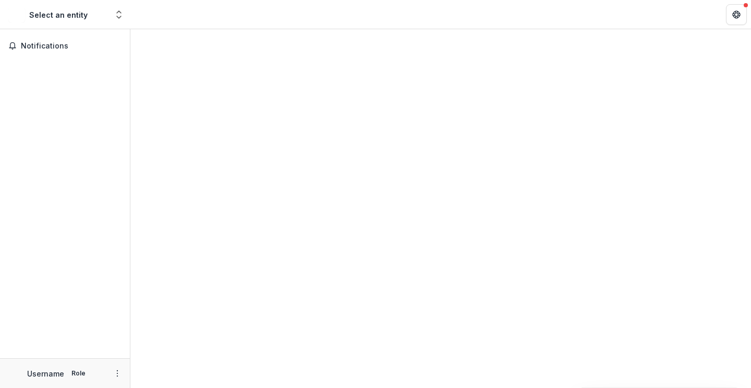 The image size is (751, 388). What do you see at coordinates (71, 46) in the screenshot?
I see `span: Notifications` at bounding box center [71, 46].